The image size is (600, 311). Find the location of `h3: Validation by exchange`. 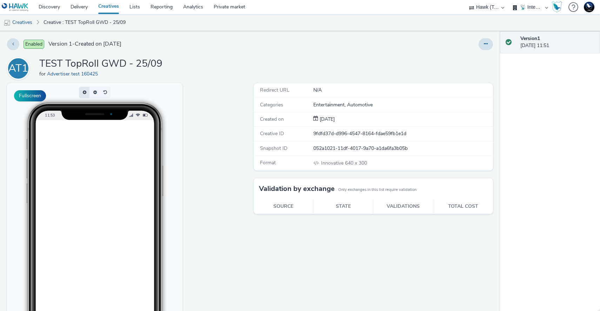

h3: Validation by exchange is located at coordinates (297, 189).